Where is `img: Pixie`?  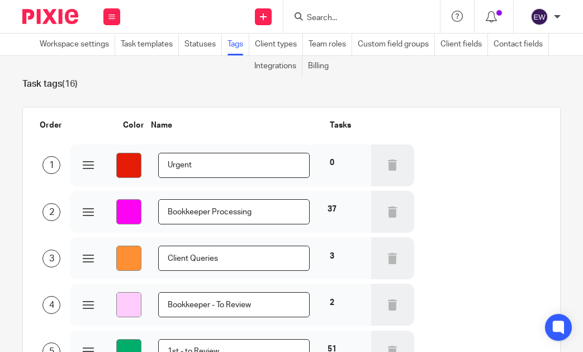
img: Pixie is located at coordinates (50, 16).